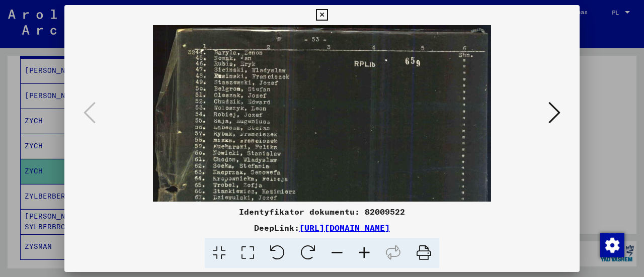 The height and width of the screenshot is (277, 644). I want to click on font: DeepLink:, so click(277, 228).